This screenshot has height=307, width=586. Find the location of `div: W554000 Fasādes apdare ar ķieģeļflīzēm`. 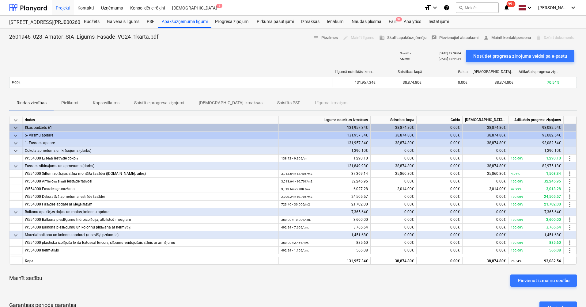

div: W554000 Fasādes apdare ar ķieģeļflīzēm is located at coordinates (151, 204).